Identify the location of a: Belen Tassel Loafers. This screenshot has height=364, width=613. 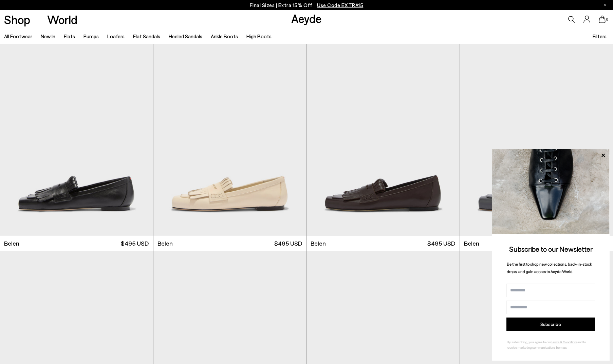
(383, 140).